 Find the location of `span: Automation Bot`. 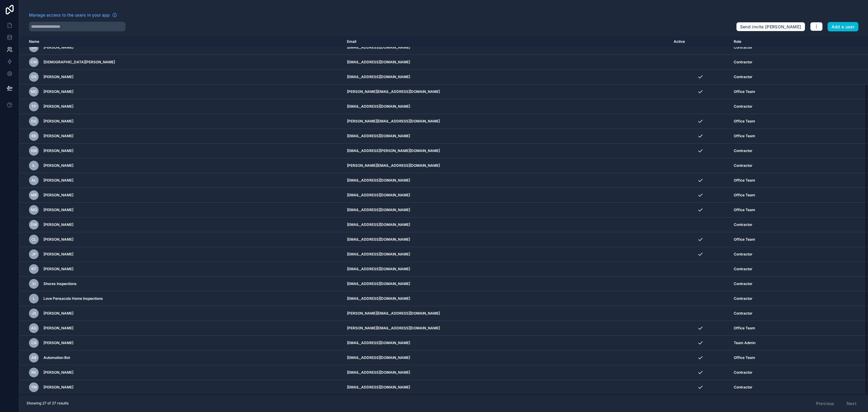

span: Automation Bot is located at coordinates (57, 357).